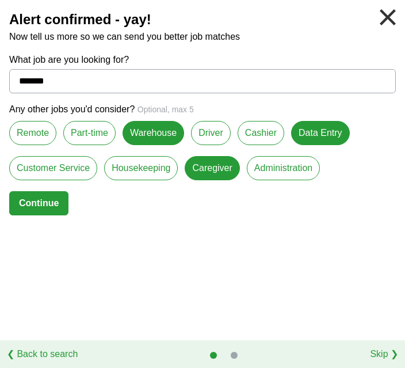  Describe the element at coordinates (166, 109) in the screenshot. I see `span: Optional, max 5` at that location.